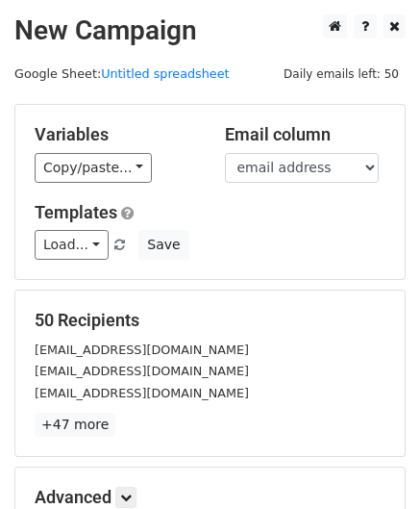  Describe the element at coordinates (341, 73) in the screenshot. I see `a: Daily emails left: 50` at that location.